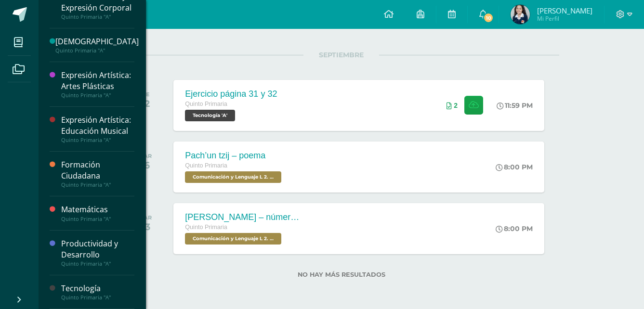 The height and width of the screenshot is (309, 644). What do you see at coordinates (98, 288) in the screenshot?
I see `div: Tecnología` at bounding box center [98, 288].